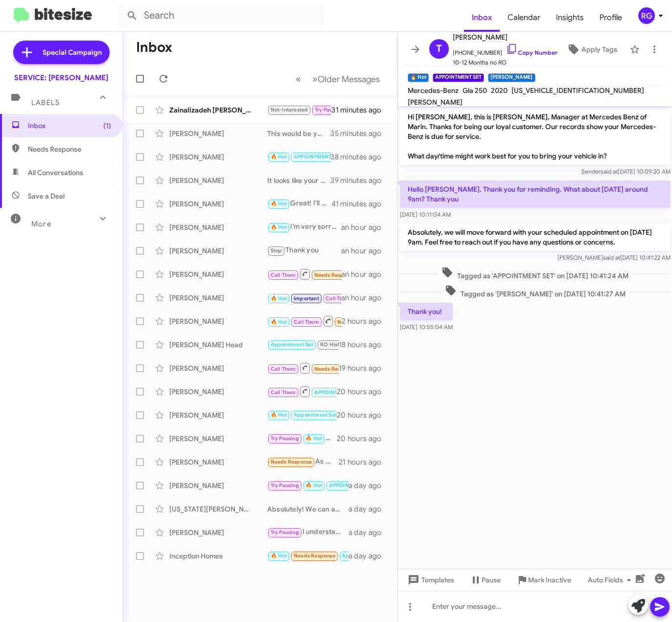 The height and width of the screenshot is (622, 672). I want to click on button: Mark Inactive, so click(544, 580).